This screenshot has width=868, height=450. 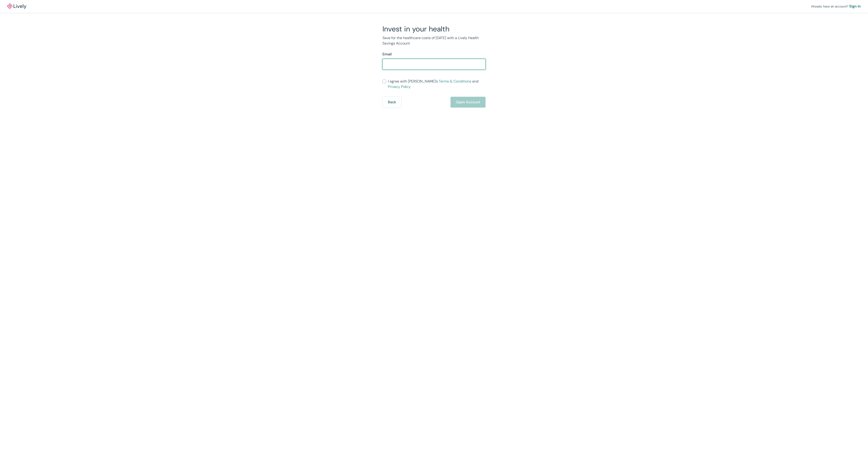 I want to click on a: Sign in, so click(x=855, y=7).